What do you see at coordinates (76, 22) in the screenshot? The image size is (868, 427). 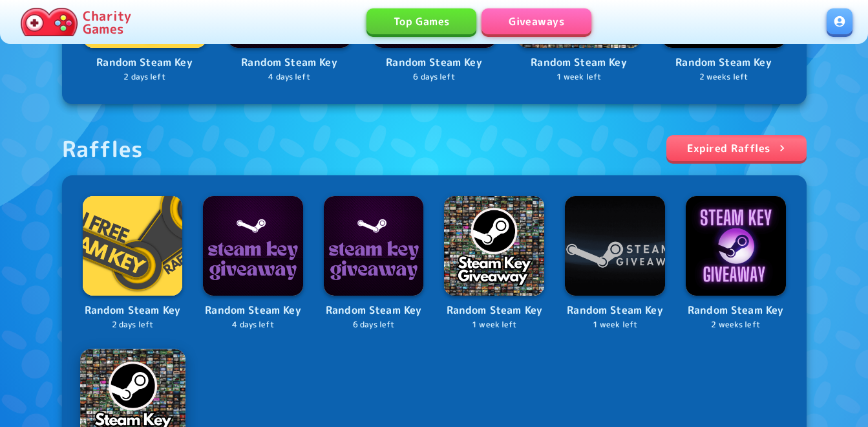 I see `a: Charity Games` at bounding box center [76, 22].